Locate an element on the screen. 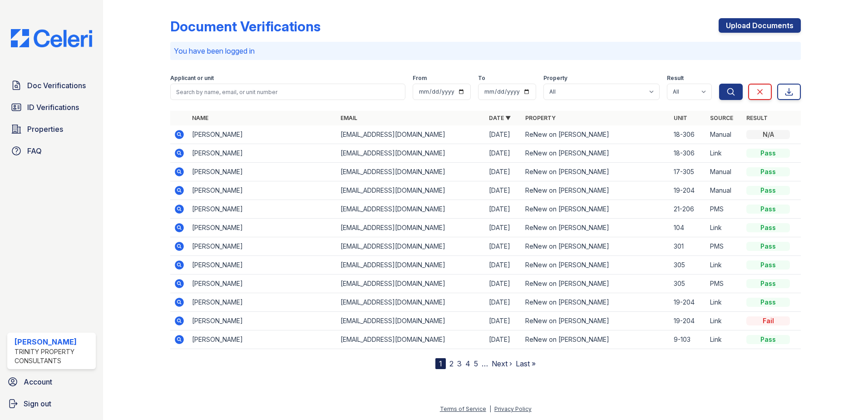 This screenshot has width=868, height=420. td: 104 is located at coordinates (689, 228).